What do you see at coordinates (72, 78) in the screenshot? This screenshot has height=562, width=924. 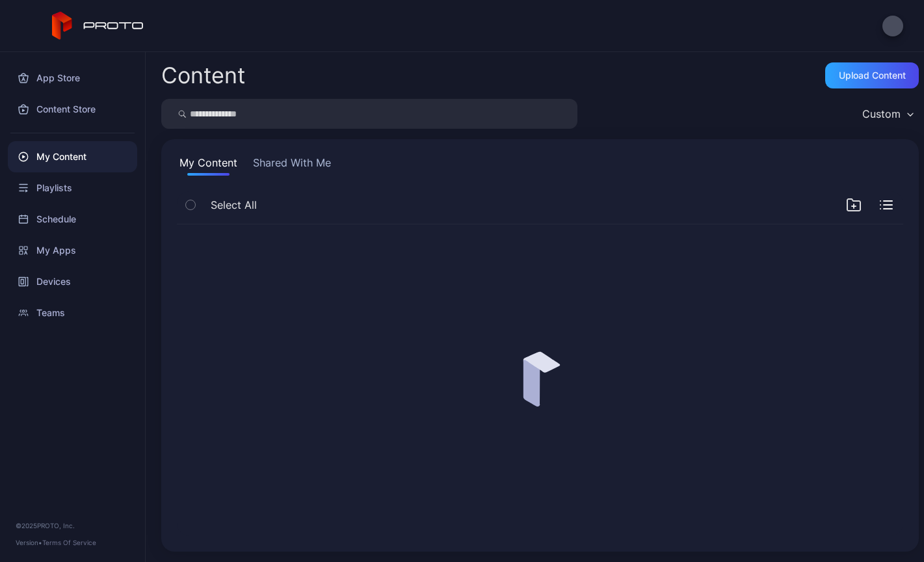 I see `a: App Store` at bounding box center [72, 78].